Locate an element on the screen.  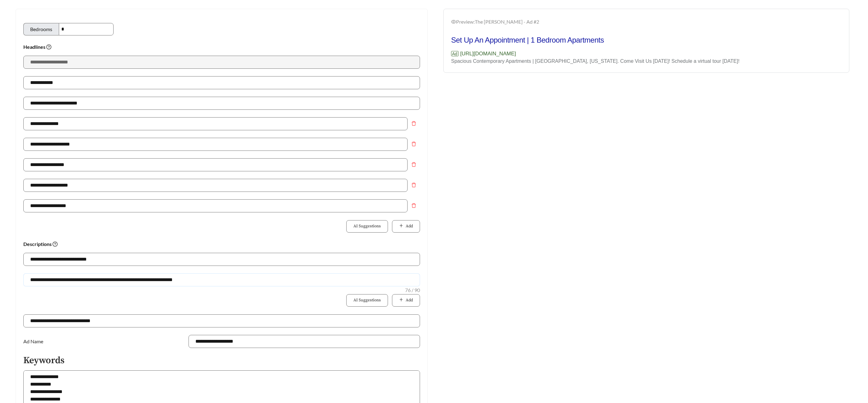
input: Ad Name is located at coordinates (304, 342).